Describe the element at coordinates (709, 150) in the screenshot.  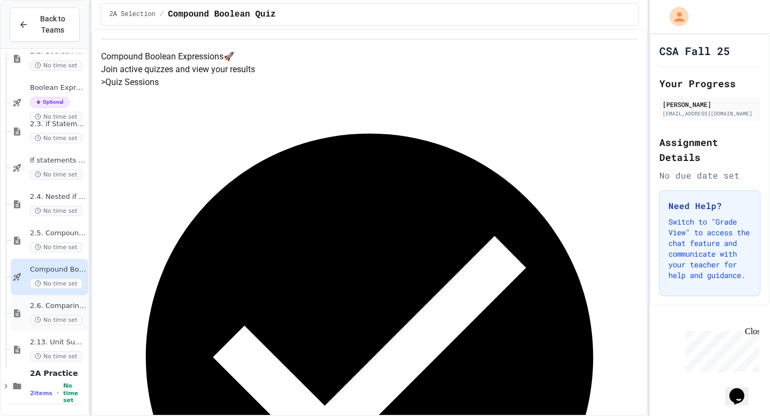
I see `h2: Assignment Details` at that location.